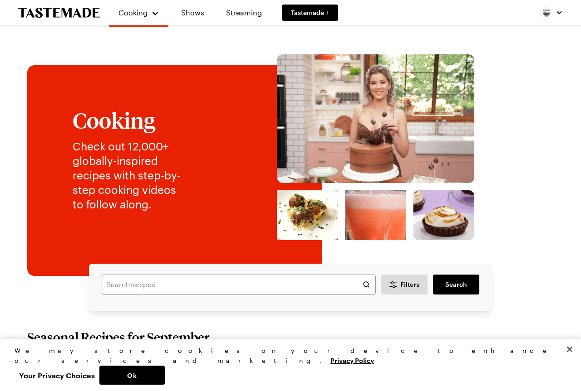 This screenshot has height=391, width=581. What do you see at coordinates (410, 285) in the screenshot?
I see `span: Filters` at bounding box center [410, 285].